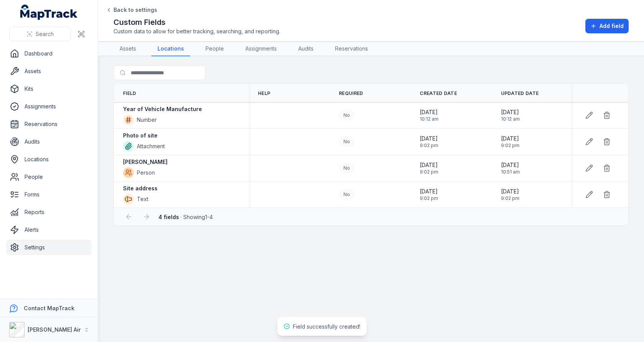 The image size is (644, 342). What do you see at coordinates (49, 308) in the screenshot?
I see `strong: Contact MapTrack` at bounding box center [49, 308].